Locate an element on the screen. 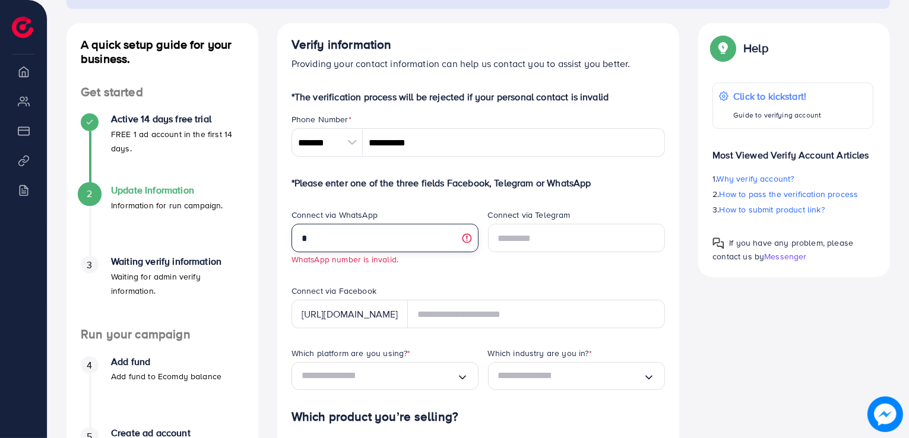  li: Active 14 days free trial is located at coordinates (162, 149).